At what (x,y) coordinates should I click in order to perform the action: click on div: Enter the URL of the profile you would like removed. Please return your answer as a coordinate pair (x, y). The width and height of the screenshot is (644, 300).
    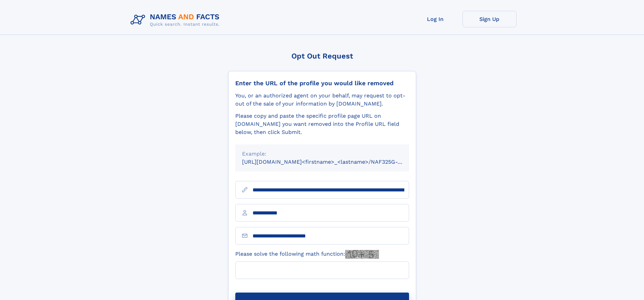
    Looking at the image, I should click on (322, 84).